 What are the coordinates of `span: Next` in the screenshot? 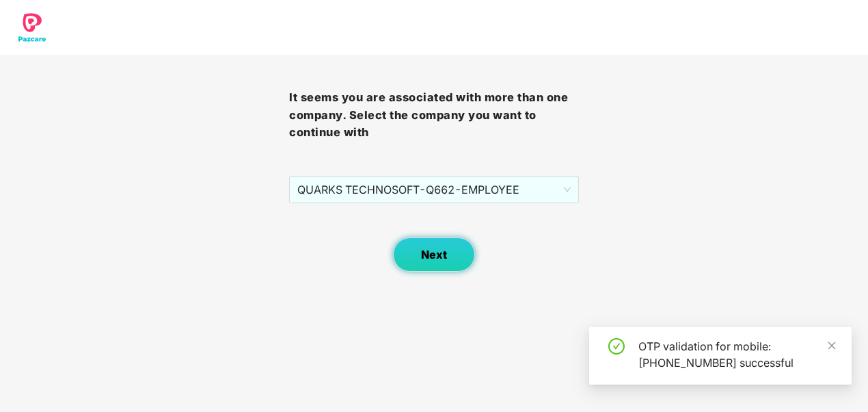 It's located at (434, 254).